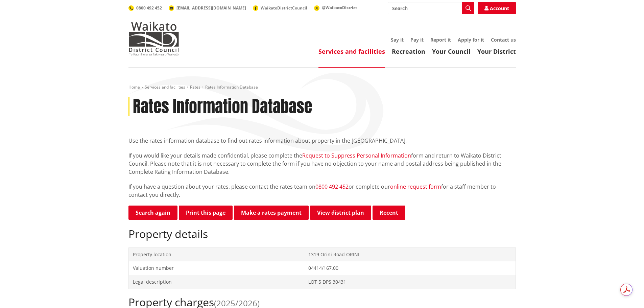  I want to click on a: Contact us, so click(504, 40).